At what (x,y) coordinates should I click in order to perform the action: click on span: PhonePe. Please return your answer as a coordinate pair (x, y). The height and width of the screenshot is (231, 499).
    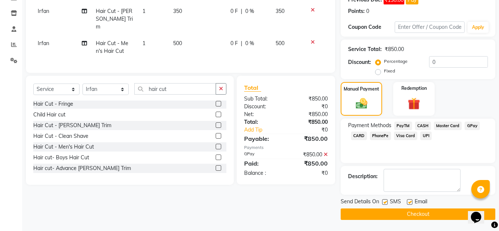
    Looking at the image, I should click on (380, 136).